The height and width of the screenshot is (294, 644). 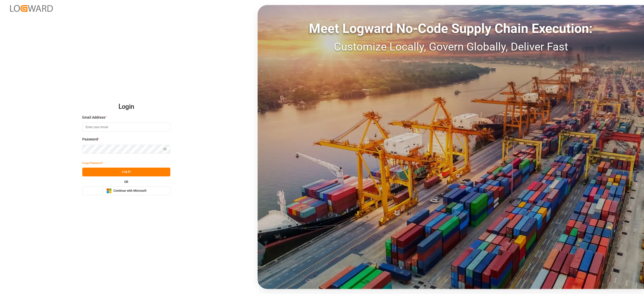 I want to click on span: Email Address, so click(x=94, y=117).